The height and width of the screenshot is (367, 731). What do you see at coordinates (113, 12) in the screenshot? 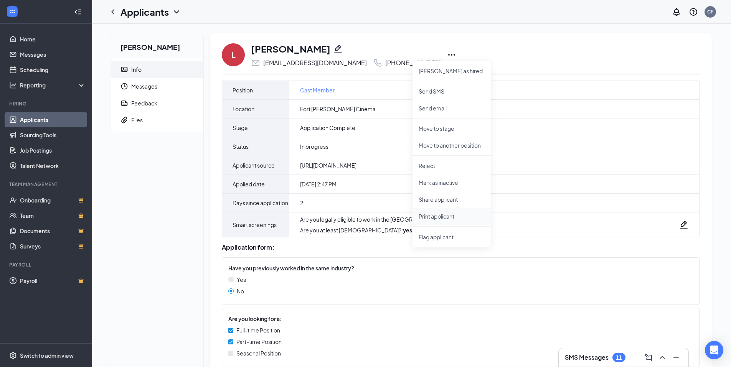
I see `a: ChevronLeft` at bounding box center [113, 12].